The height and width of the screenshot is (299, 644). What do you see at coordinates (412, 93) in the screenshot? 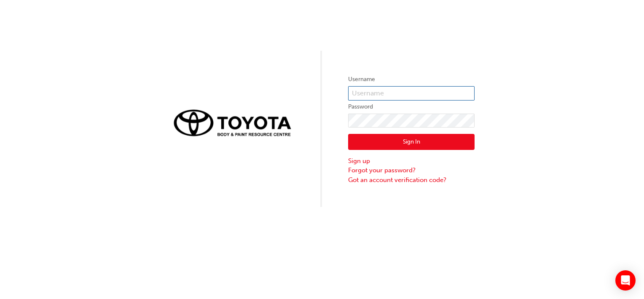
I see `input: Username` at bounding box center [412, 93].